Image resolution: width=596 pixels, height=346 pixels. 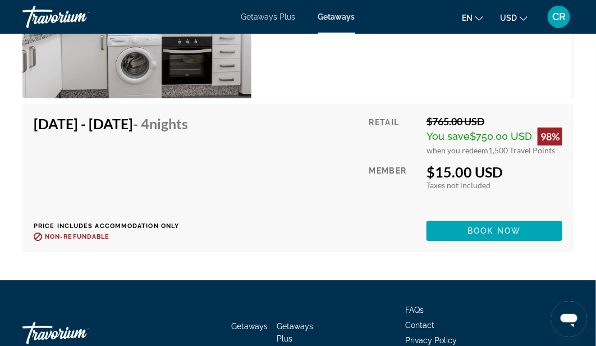 What do you see at coordinates (494, 231) in the screenshot?
I see `span: Book now` at bounding box center [494, 231].